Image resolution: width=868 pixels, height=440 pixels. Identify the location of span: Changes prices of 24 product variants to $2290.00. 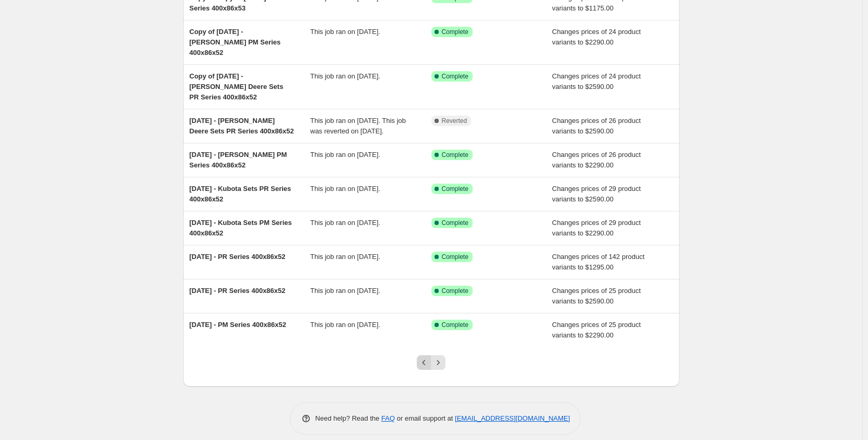
(597, 37).